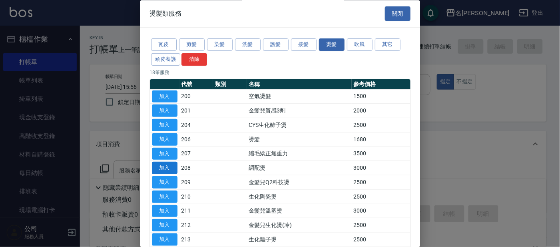  What do you see at coordinates (299, 125) in the screenshot?
I see `td: CYS生化離子燙` at bounding box center [299, 125].